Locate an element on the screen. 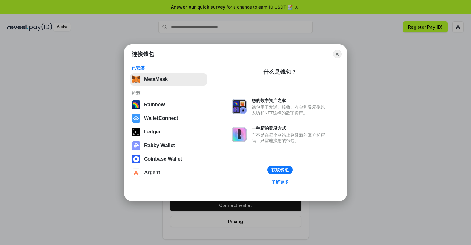 This screenshot has width=471, height=245. div: Coinbase Wallet is located at coordinates (163, 159).